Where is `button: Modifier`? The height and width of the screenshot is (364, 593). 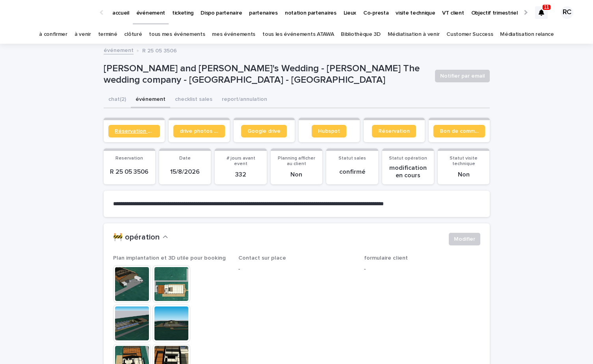
button: Modifier is located at coordinates (464, 239).